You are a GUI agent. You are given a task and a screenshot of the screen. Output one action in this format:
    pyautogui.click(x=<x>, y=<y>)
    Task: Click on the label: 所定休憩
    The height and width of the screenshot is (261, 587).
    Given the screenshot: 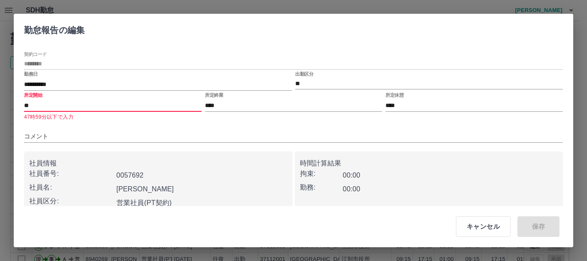 What is the action you would take?
    pyautogui.click(x=395, y=95)
    